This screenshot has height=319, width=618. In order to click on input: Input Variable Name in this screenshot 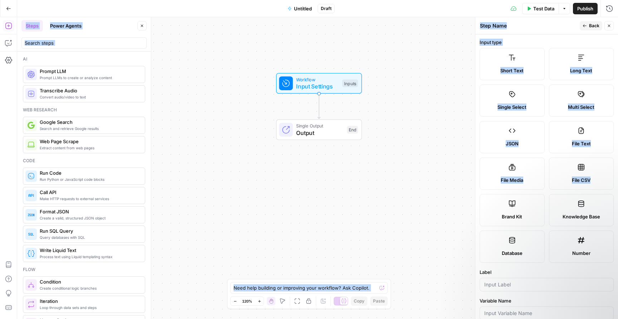, I will do `click(546, 313)`.